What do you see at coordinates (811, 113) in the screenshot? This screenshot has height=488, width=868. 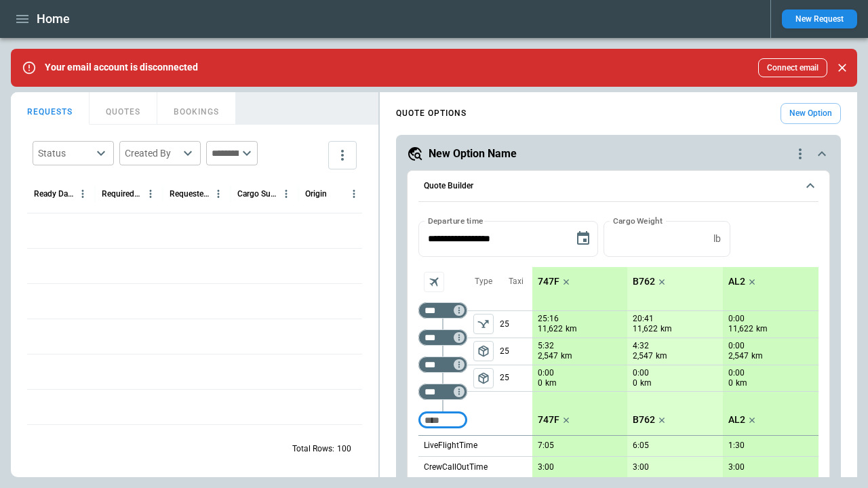 I see `button: New Option` at bounding box center [811, 113].